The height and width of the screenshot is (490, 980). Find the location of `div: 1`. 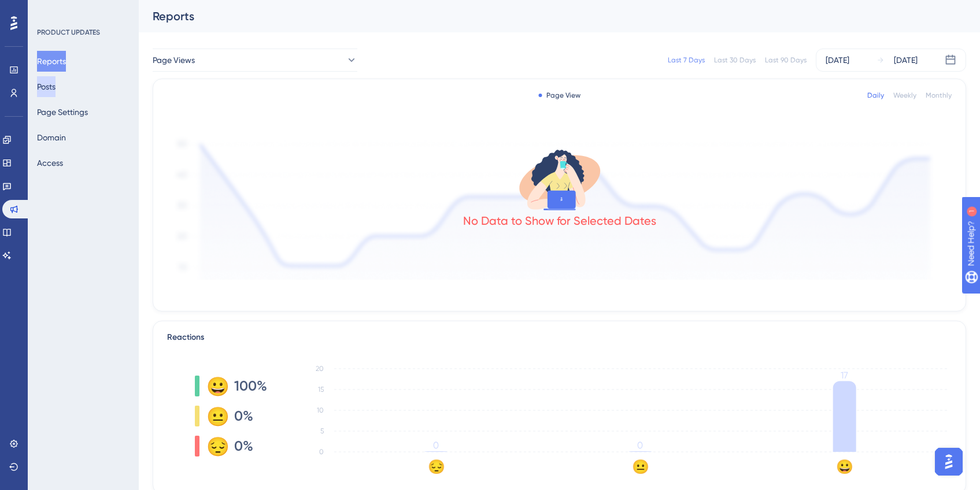

div: 1 is located at coordinates (82, 10).